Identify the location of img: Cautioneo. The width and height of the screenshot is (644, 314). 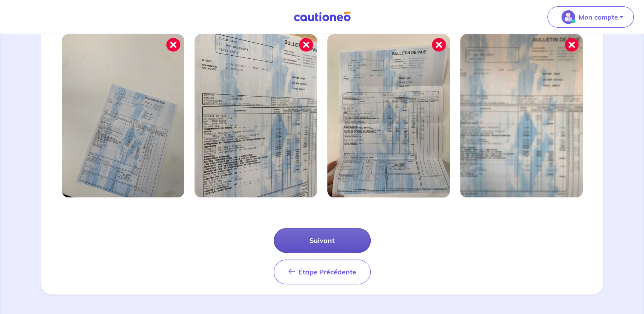
(322, 16).